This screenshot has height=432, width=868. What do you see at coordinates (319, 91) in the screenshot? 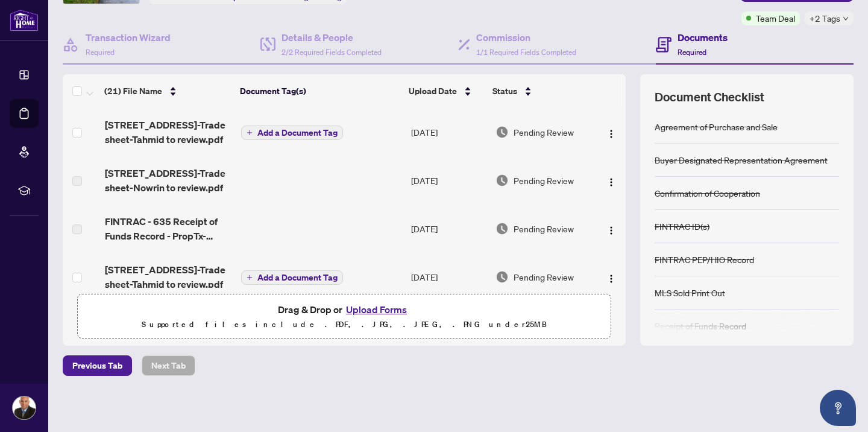
I see `th: Document Tag(s)` at bounding box center [319, 91].